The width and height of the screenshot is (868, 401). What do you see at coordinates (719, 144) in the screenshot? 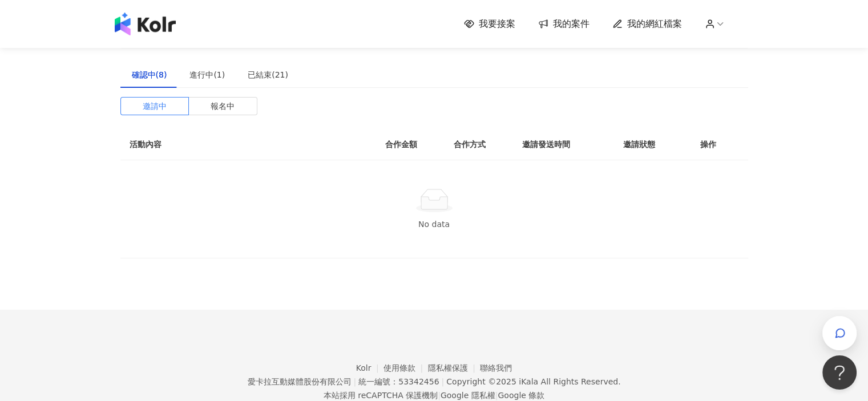
I see `th: 操作` at bounding box center [719, 144].